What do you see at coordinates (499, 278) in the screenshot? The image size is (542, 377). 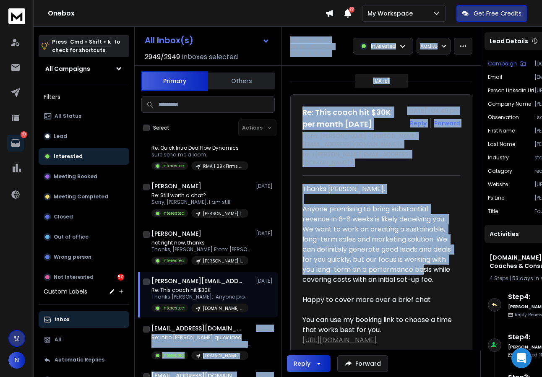 I see `span: 4 Steps` at bounding box center [499, 278].